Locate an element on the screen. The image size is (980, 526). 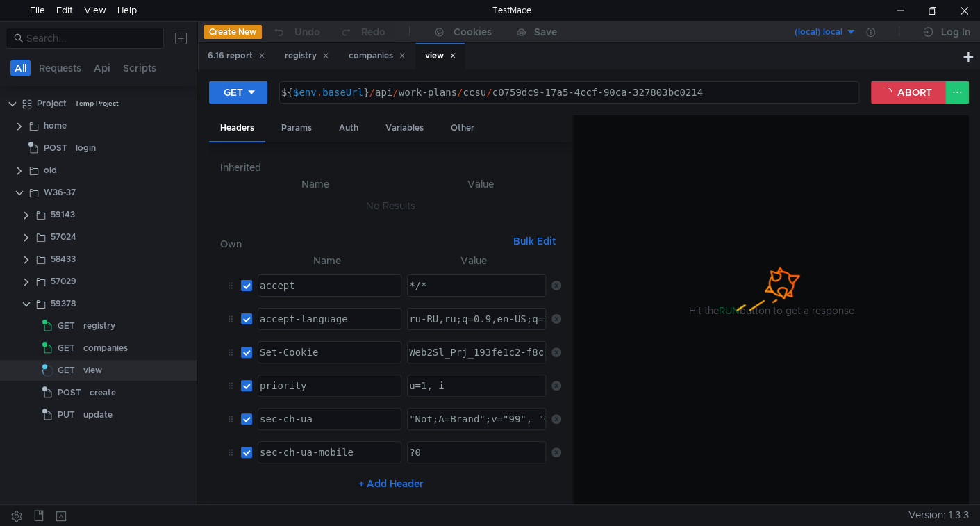
span: Loading... is located at coordinates (48, 371).